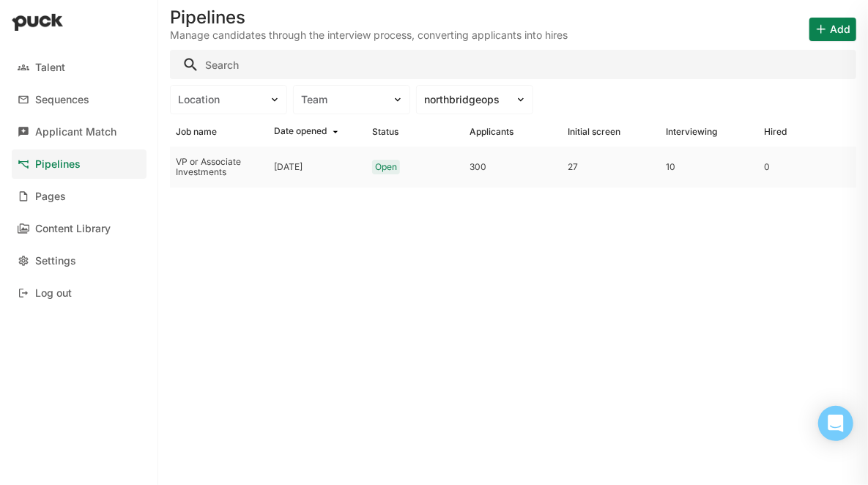 Image resolution: width=868 pixels, height=485 pixels. What do you see at coordinates (79, 261) in the screenshot?
I see `a: Settings` at bounding box center [79, 261].